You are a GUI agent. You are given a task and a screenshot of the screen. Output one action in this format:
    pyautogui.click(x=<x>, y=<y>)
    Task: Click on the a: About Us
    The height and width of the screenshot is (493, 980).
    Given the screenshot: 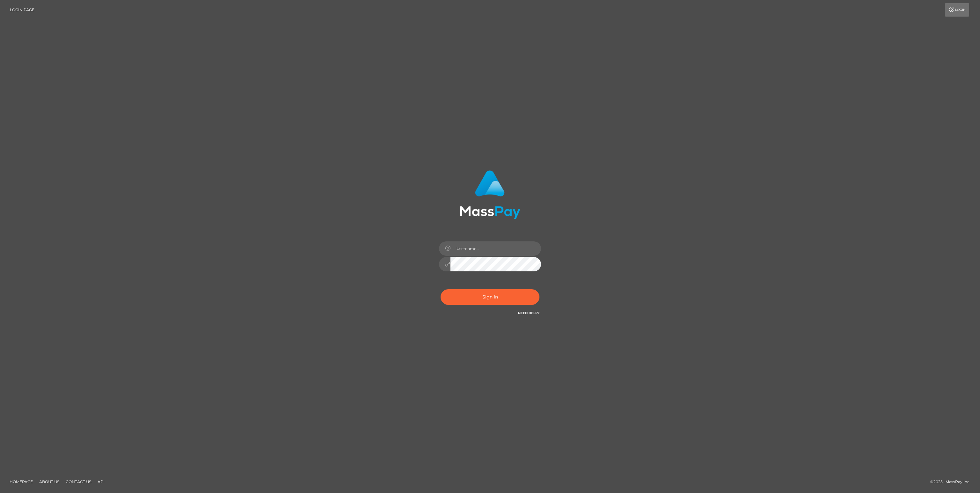 What is the action you would take?
    pyautogui.click(x=49, y=482)
    